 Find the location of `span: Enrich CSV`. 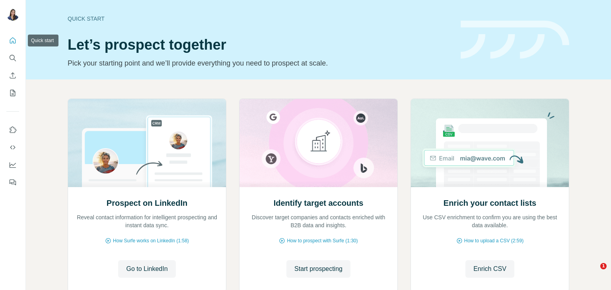

span: Enrich CSV is located at coordinates (489, 269).